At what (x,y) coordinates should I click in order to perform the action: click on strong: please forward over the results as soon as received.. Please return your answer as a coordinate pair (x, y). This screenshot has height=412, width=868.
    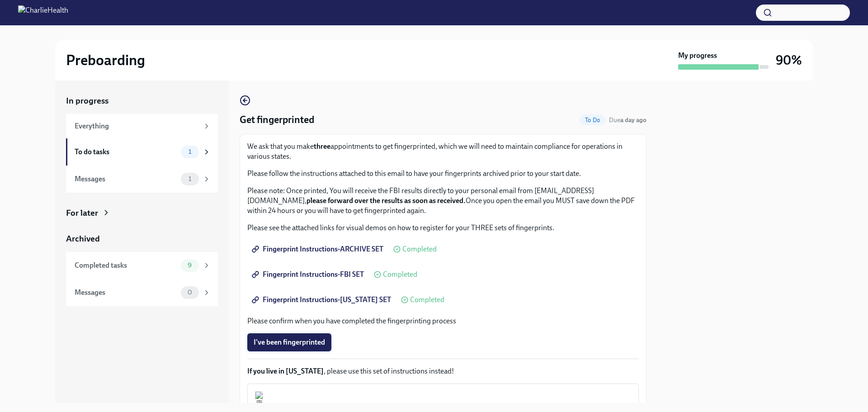
    Looking at the image, I should click on (386, 200).